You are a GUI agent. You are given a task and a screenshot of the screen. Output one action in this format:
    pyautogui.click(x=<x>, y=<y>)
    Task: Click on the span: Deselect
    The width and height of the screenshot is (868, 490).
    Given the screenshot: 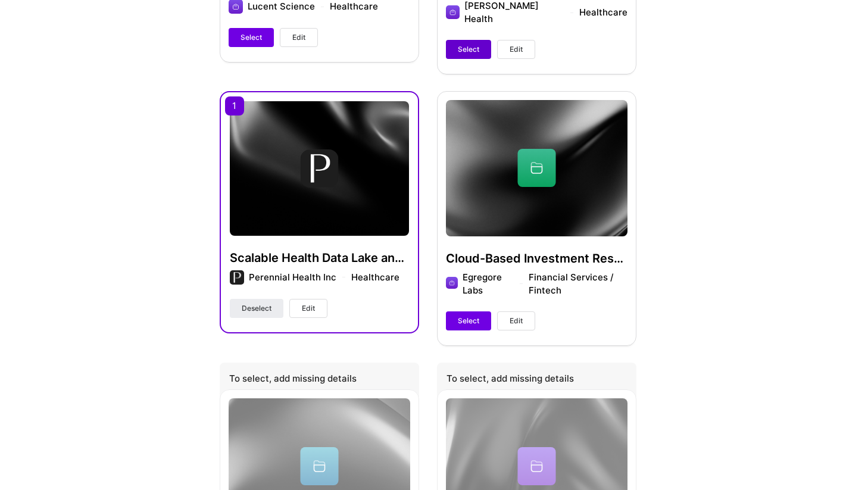 What is the action you would take?
    pyautogui.click(x=257, y=308)
    